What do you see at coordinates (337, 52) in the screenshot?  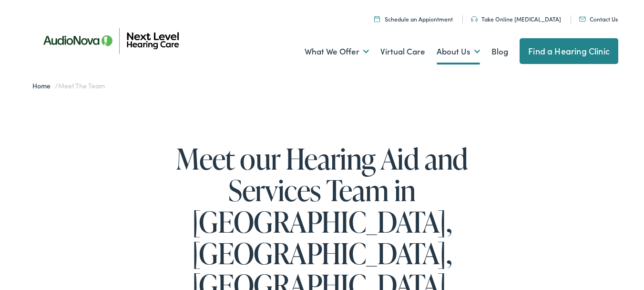 I see `a: What We Offer` at bounding box center [337, 52].